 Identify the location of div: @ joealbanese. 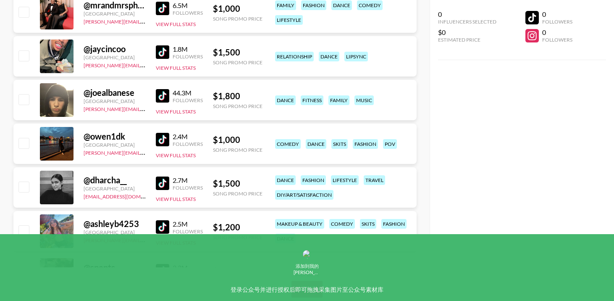
(115, 92).